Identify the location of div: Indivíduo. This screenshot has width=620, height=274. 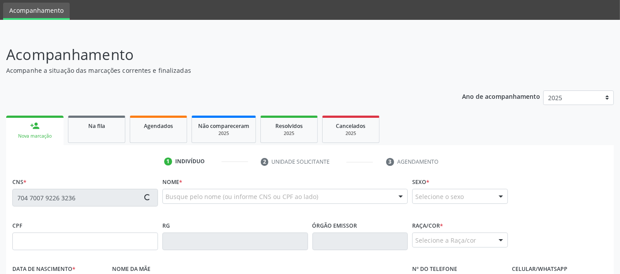
(190, 161).